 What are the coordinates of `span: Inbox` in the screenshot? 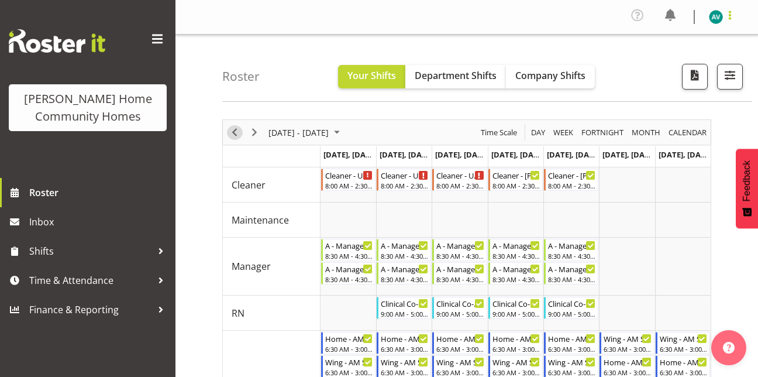 It's located at (99, 222).